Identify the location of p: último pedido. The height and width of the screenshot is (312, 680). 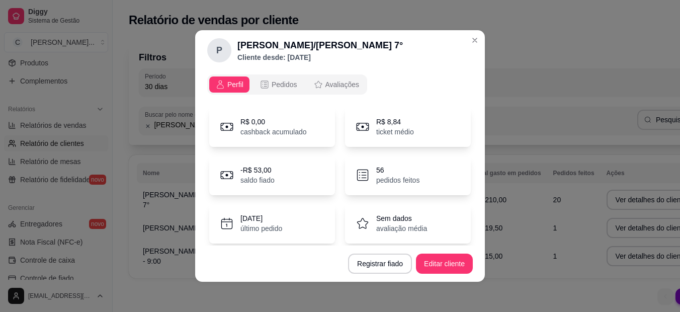
(261, 228).